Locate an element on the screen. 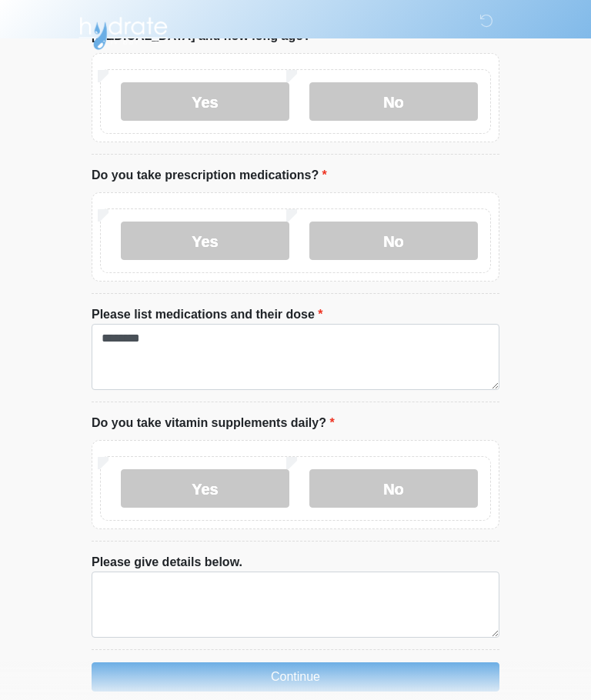 This screenshot has width=591, height=700. label: Please list medications and their dose is located at coordinates (207, 315).